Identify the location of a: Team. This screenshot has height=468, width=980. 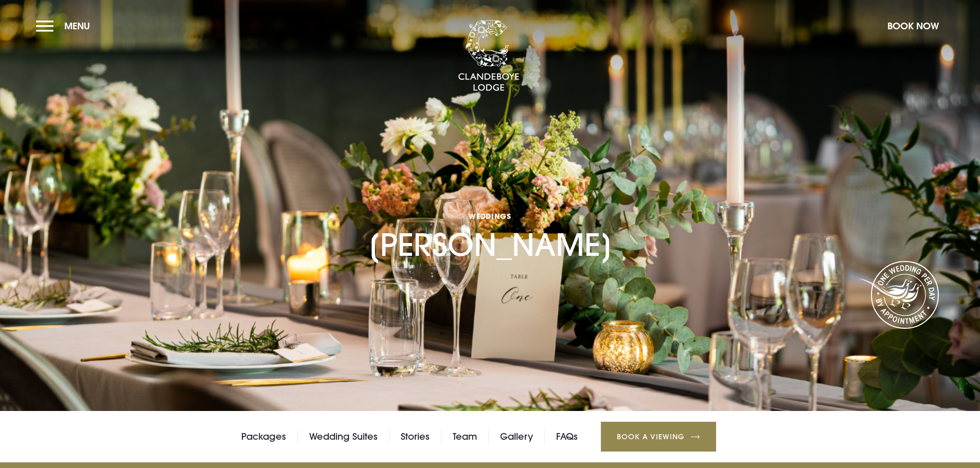
(464, 436).